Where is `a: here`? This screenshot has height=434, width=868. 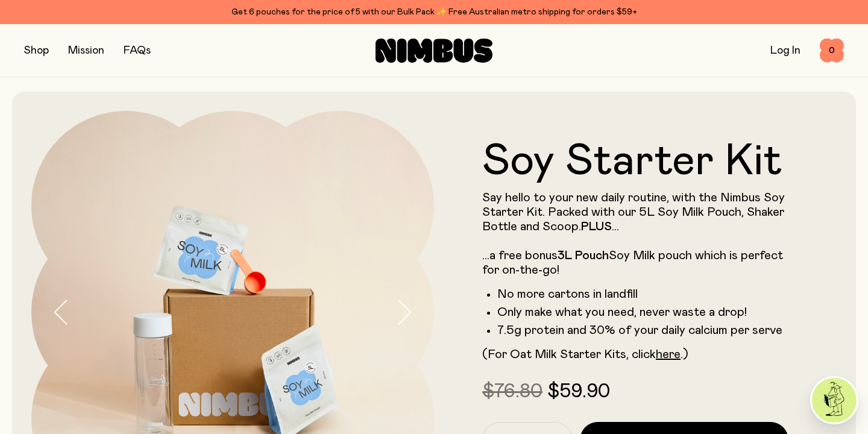
a: here is located at coordinates (668, 355).